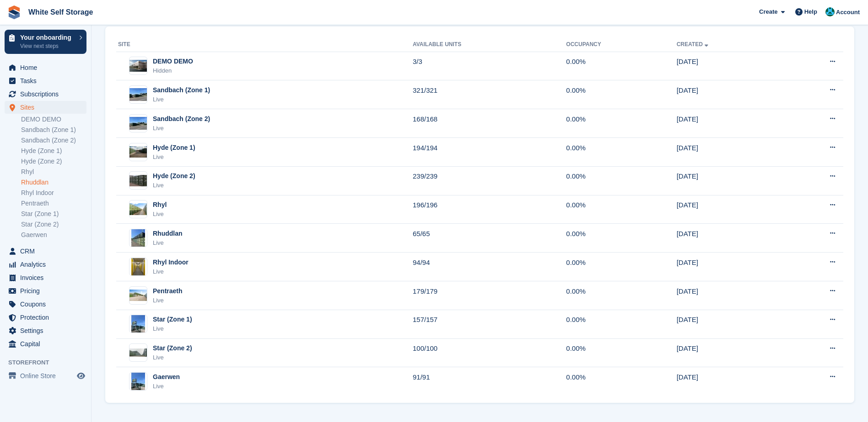  Describe the element at coordinates (693, 45) in the screenshot. I see `a: Created` at that location.